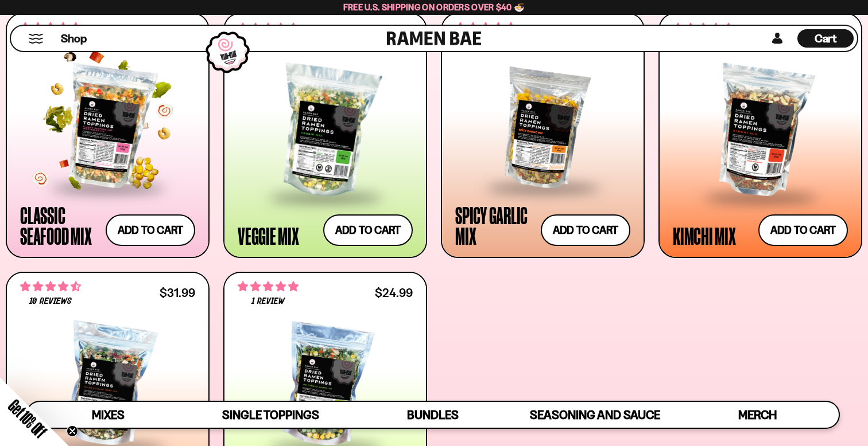 The image size is (868, 446). Describe the element at coordinates (35, 39) in the screenshot. I see `button: Mobile Menu Trigger` at that location.